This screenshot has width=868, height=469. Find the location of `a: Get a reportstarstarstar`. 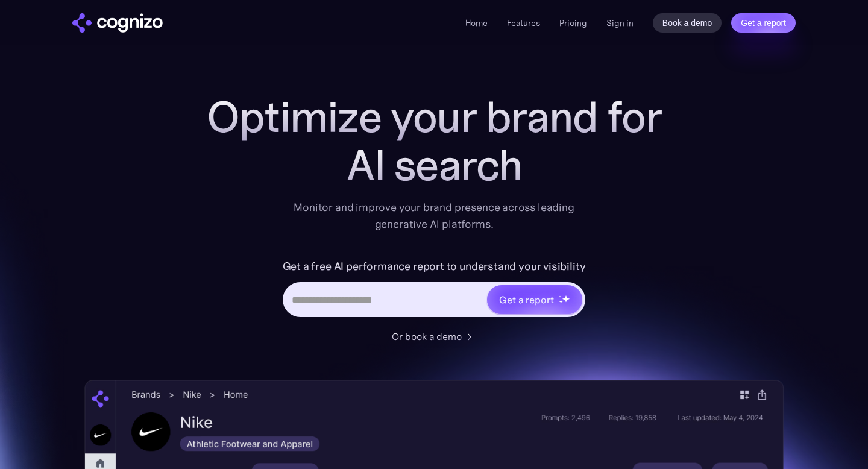

a: Get a reportstarstarstar is located at coordinates (535, 300).